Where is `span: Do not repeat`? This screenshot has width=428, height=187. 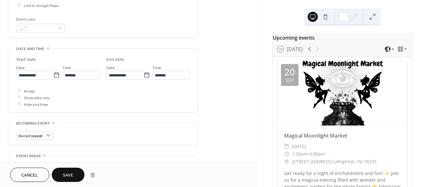 span: Do not repeat is located at coordinates (30, 136).